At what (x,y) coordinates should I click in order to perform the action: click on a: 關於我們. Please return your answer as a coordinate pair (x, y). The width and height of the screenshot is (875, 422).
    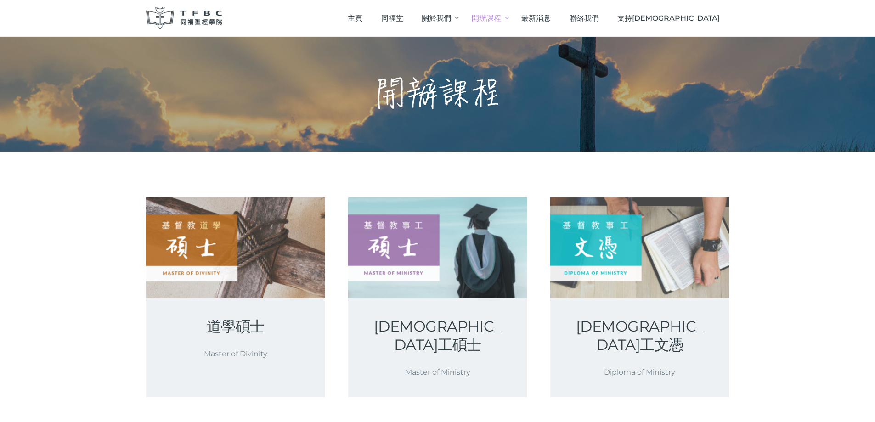
    Looking at the image, I should click on (437, 18).